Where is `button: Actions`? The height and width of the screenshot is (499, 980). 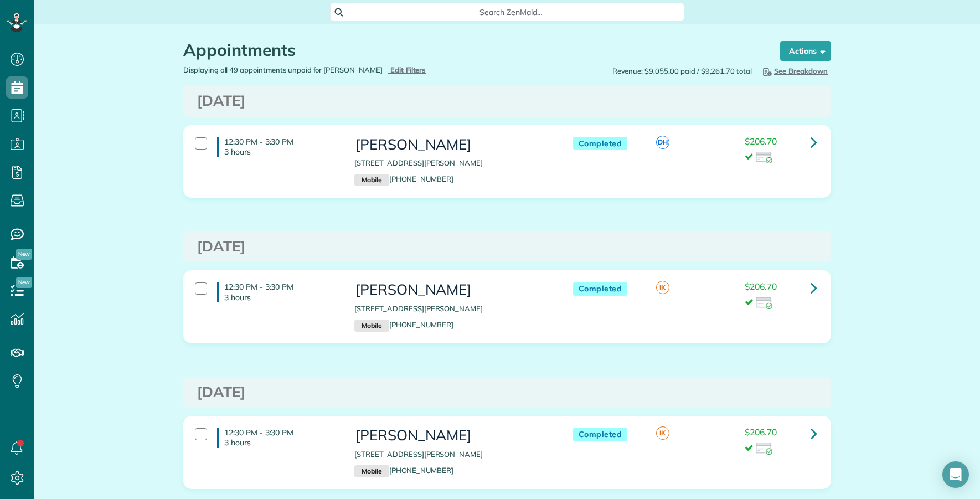 button: Actions is located at coordinates (805, 51).